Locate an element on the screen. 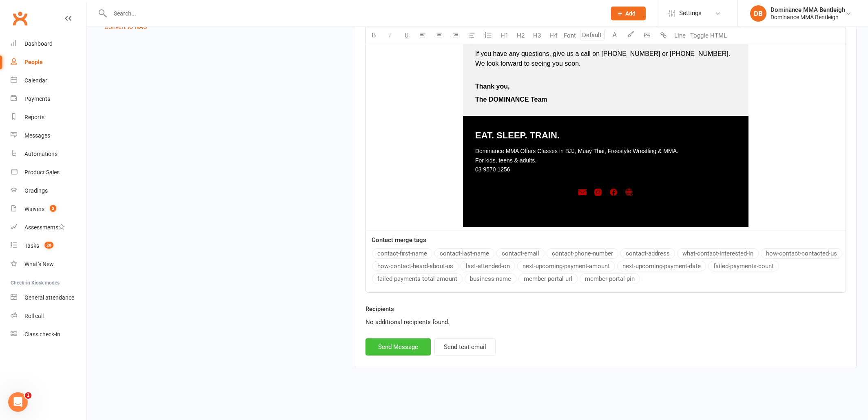  button: member-portal-pin is located at coordinates (610, 279).